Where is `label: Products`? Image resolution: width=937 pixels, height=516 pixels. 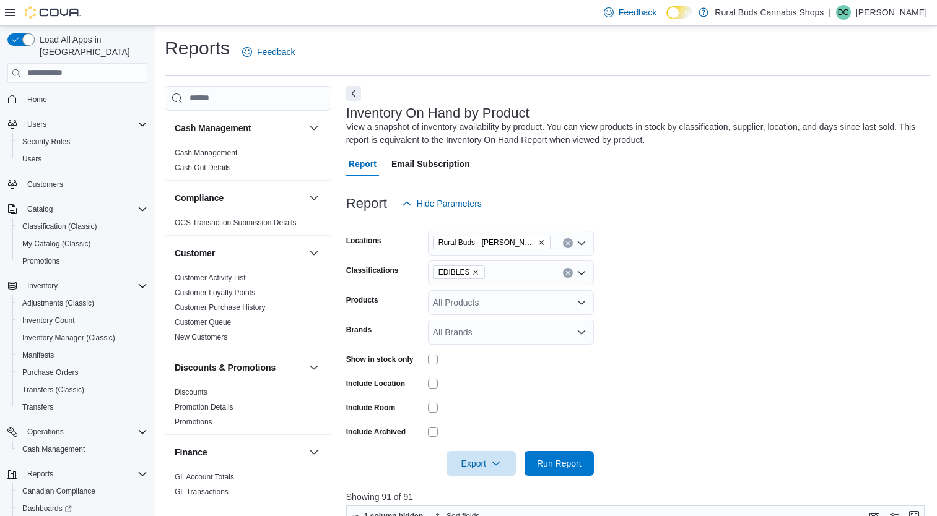 label: Products is located at coordinates (362, 300).